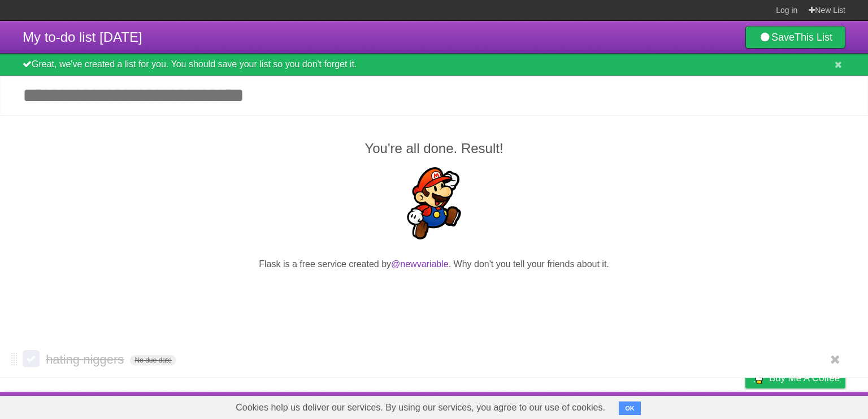 This screenshot has width=868, height=419. I want to click on span: No due date, so click(153, 360).